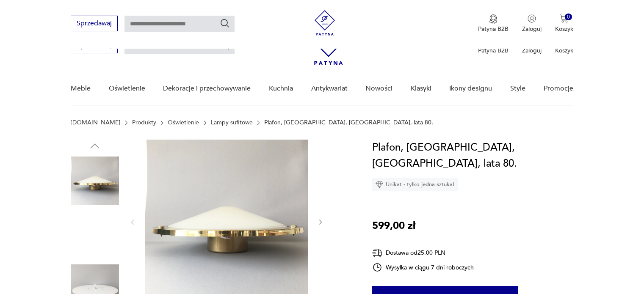  I want to click on img: Patyna - sklep z meblami i dekoracjami vintage, so click(325, 23).